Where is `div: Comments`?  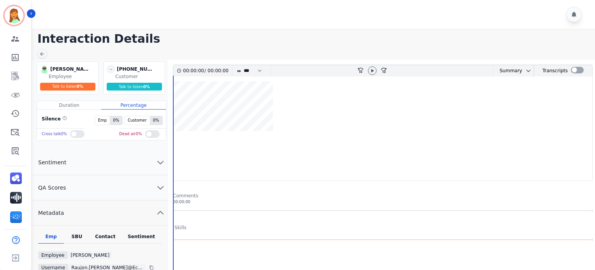
div: Comments is located at coordinates (383, 196).